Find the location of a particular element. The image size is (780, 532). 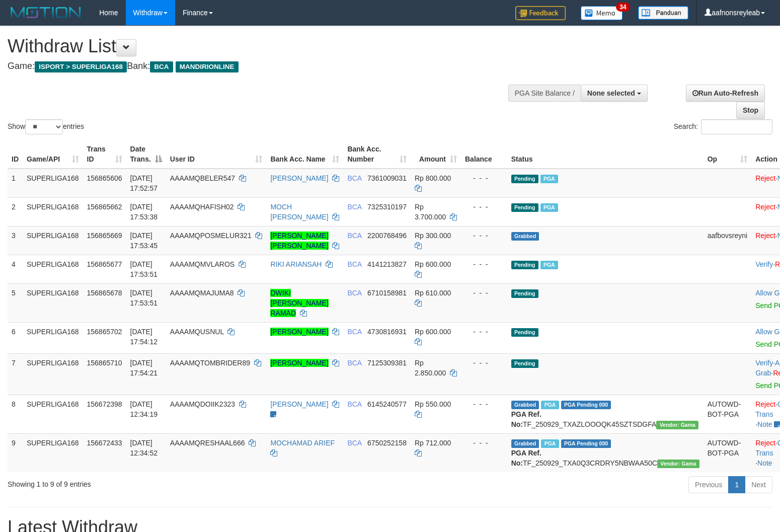

a: 1 is located at coordinates (737, 485).